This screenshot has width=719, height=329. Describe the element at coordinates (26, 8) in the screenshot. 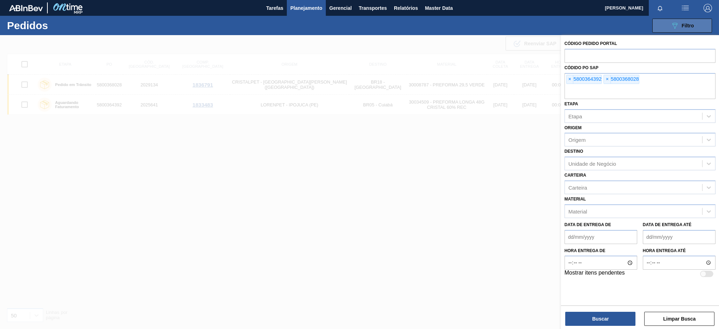

I see `img: TNhmsLtSVTkK8tSr43FrP2fwEKptu5GPRR3wAAAABJRU5ErkJggg==` at that location.